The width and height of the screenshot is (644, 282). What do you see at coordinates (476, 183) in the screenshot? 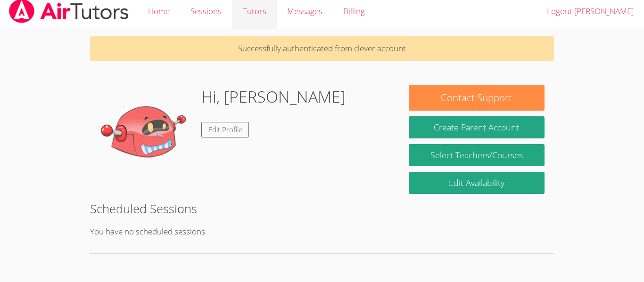
I see `a: Edit Availability` at bounding box center [476, 183].